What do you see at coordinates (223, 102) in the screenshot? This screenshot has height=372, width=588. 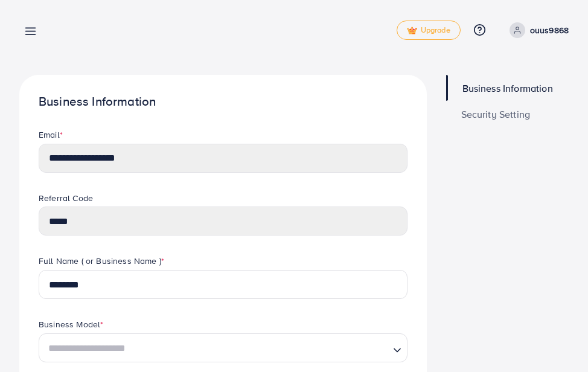 I see `h1: Business Information` at bounding box center [223, 102].